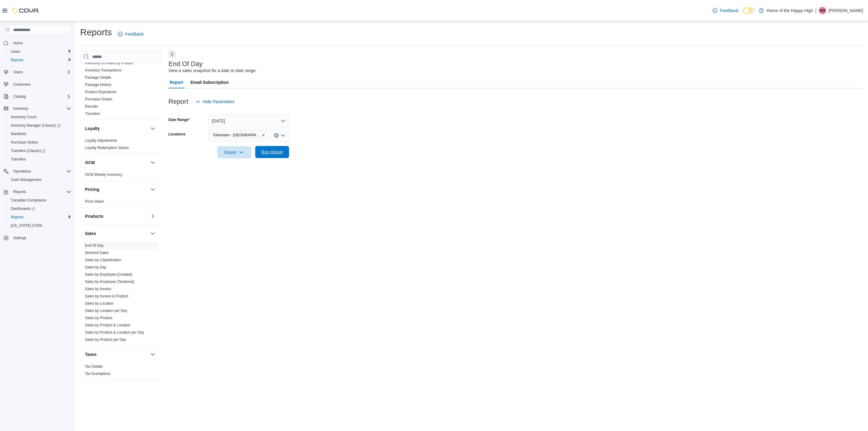 This screenshot has width=868, height=431. Describe the element at coordinates (40, 200) in the screenshot. I see `button: Canadian Compliance` at that location.